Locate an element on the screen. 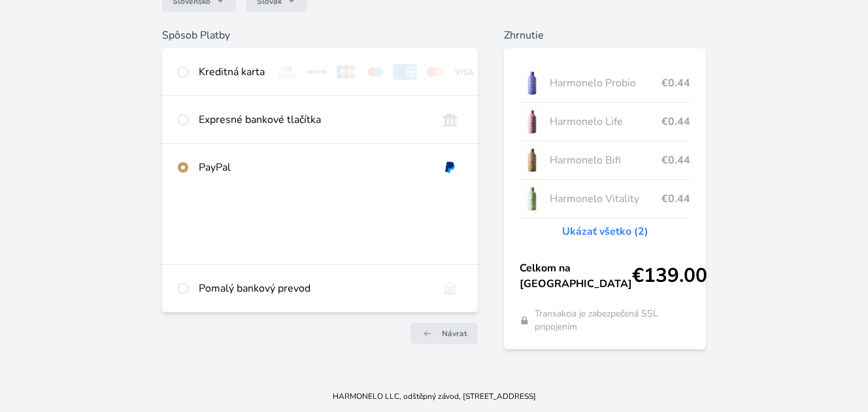 The image size is (868, 412). img: visa.svg is located at coordinates (463, 72).